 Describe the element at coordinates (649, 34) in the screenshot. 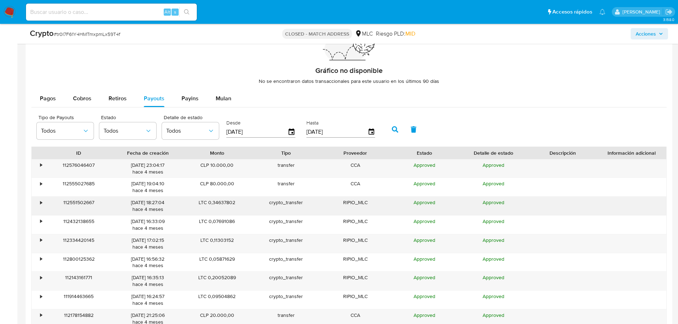

I see `button: Acciones` at that location.